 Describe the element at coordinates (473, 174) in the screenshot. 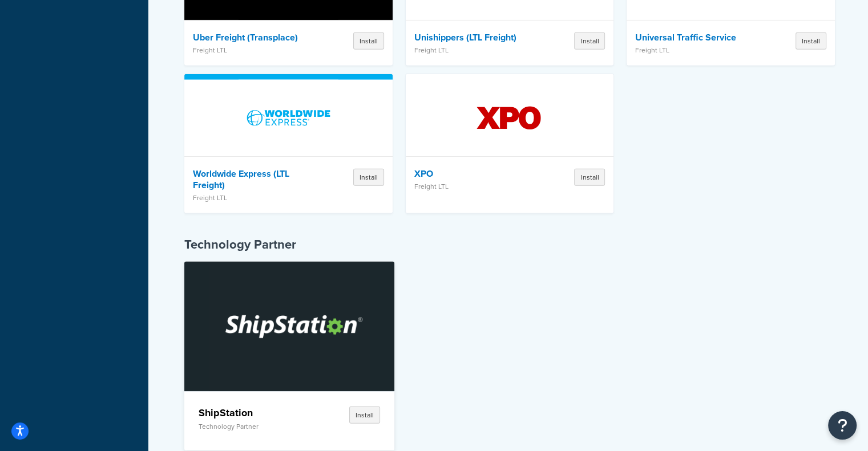

I see `h4: XPO` at that location.